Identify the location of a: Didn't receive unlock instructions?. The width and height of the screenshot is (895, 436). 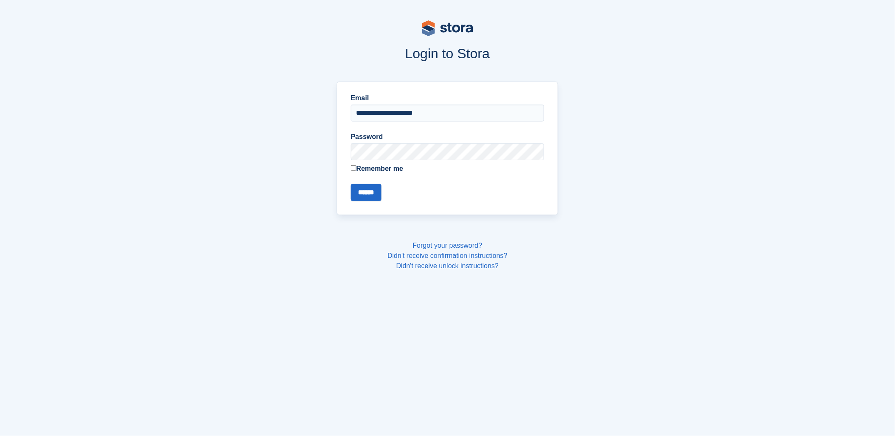
(447, 265).